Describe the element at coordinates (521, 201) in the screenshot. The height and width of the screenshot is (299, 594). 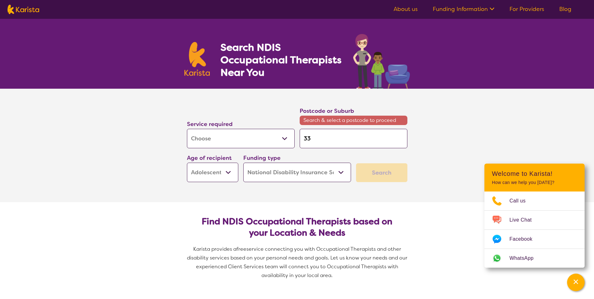
I see `span: Call us` at that location.